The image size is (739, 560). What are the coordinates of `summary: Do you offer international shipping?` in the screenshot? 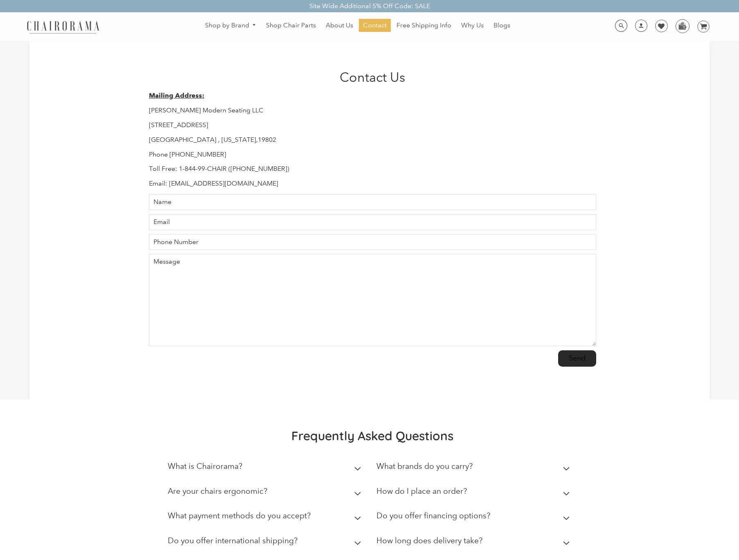 It's located at (266, 542).